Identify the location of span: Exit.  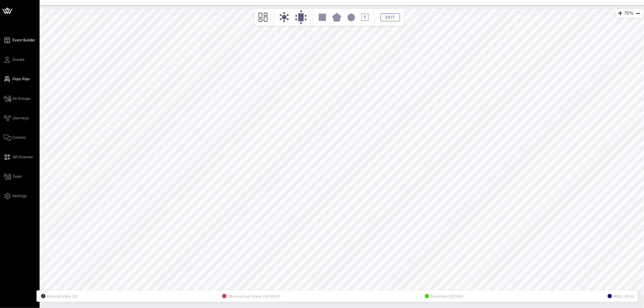
(390, 17).